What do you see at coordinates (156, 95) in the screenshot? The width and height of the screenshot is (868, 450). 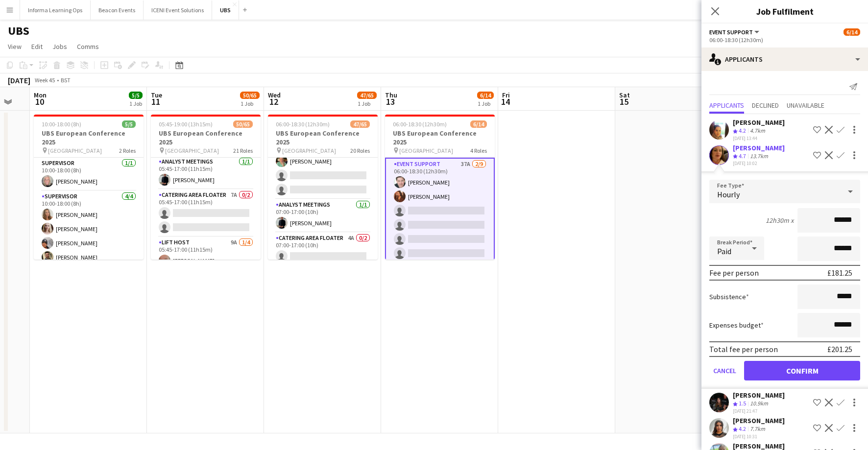 I see `span: Tue` at bounding box center [156, 95].